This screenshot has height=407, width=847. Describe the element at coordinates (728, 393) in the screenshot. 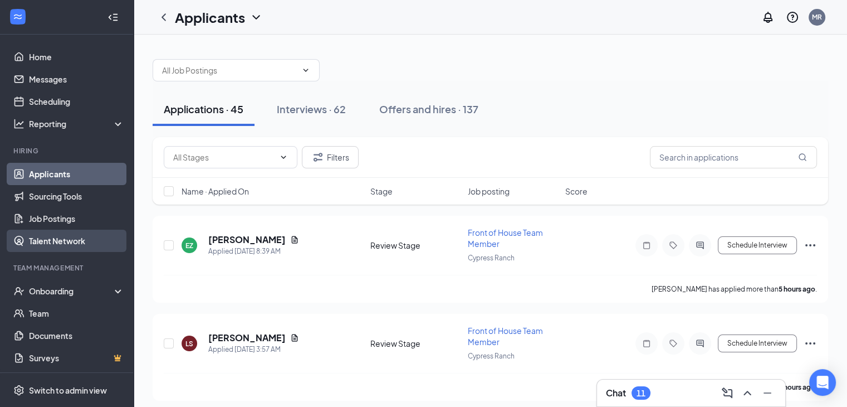

I see `svg: ComposeMessage` at that location.